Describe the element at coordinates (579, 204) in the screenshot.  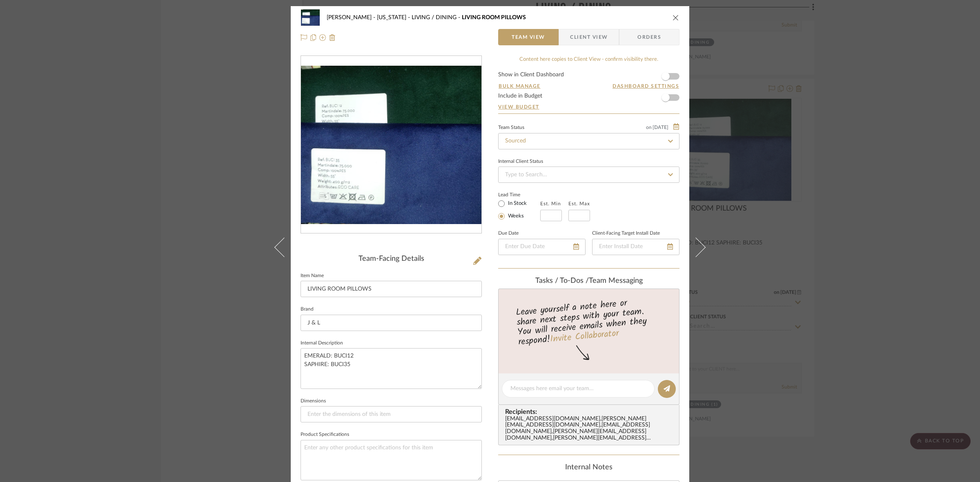
I see `label: Est. Max` at that location.